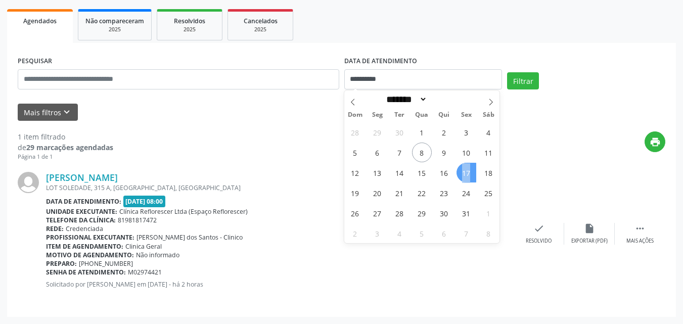  What do you see at coordinates (466, 233) in the screenshot?
I see `span: Novembro 7, 2025` at bounding box center [466, 233].